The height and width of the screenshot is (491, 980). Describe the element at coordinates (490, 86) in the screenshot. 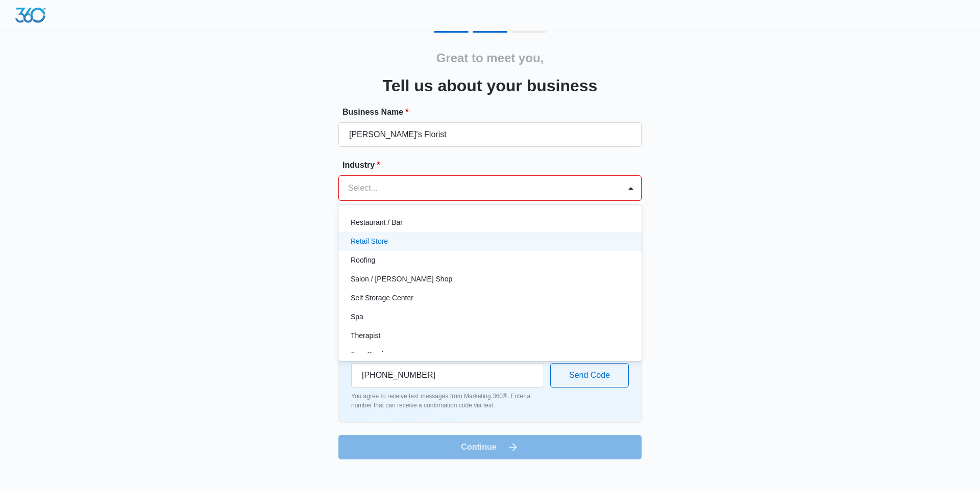

I see `h3: Tell us about your business` at that location.